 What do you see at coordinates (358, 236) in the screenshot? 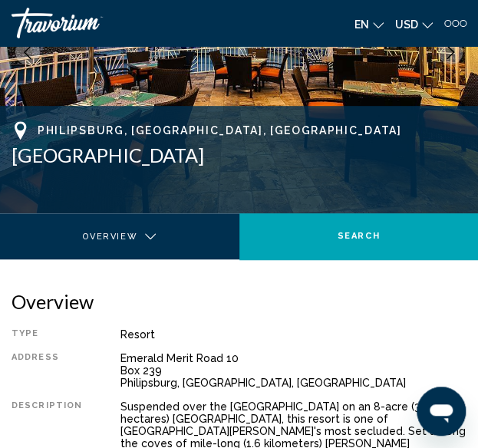
I see `span: Search` at bounding box center [358, 236].